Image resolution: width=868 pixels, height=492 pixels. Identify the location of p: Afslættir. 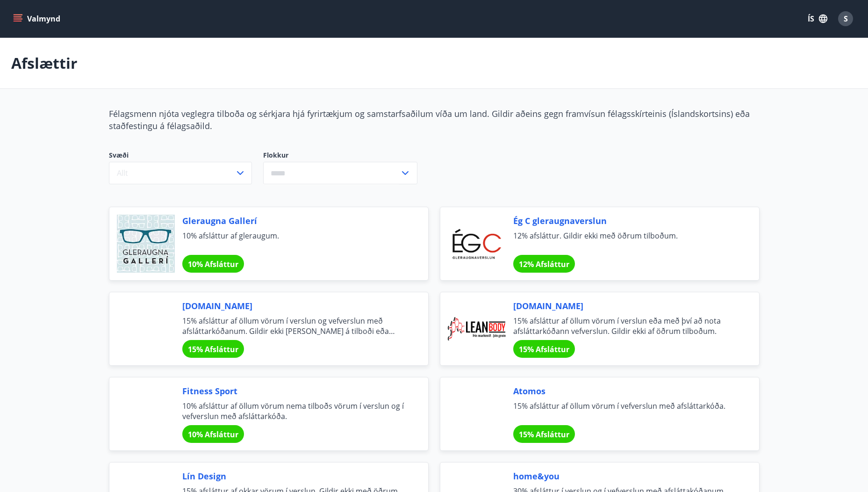
(45, 63).